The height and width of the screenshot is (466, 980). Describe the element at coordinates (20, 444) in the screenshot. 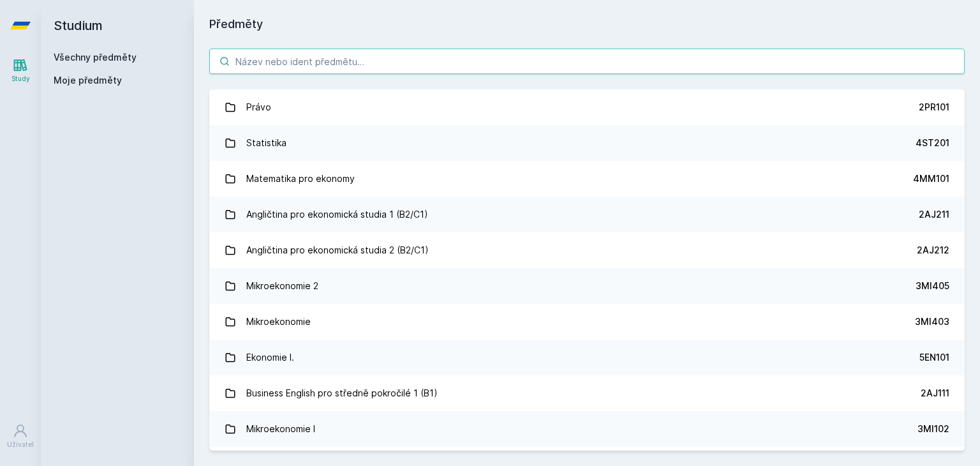

I see `div: Uživatel` at that location.